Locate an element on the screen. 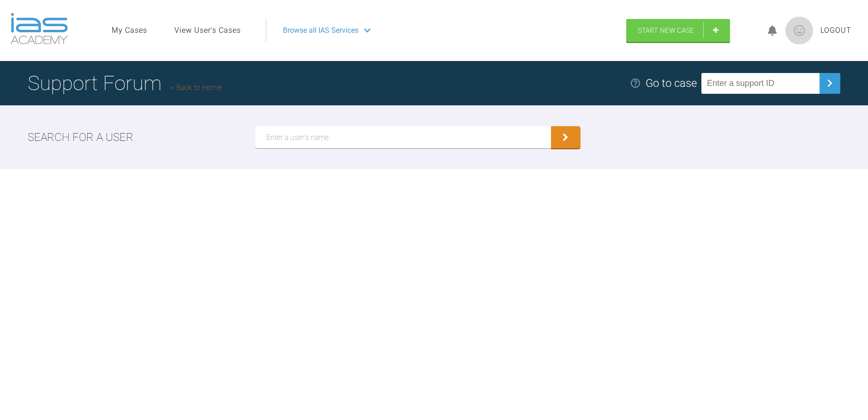 The height and width of the screenshot is (420, 868). img: chevronRight.28bd32b0.svg is located at coordinates (830, 83).